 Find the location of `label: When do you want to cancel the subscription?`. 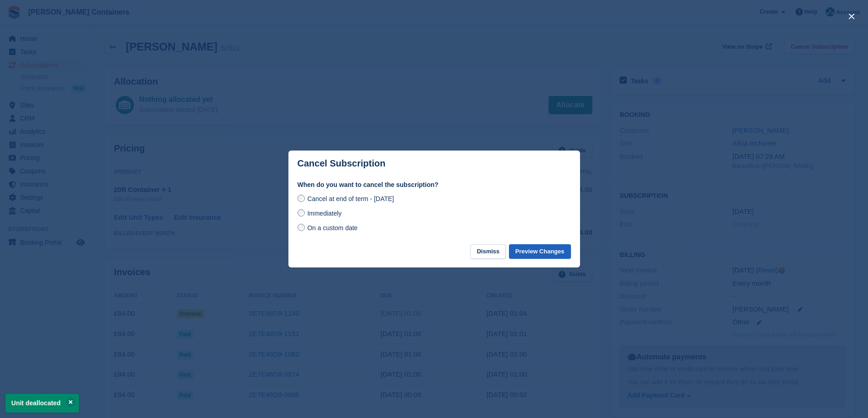

label: When do you want to cancel the subscription? is located at coordinates (434, 185).